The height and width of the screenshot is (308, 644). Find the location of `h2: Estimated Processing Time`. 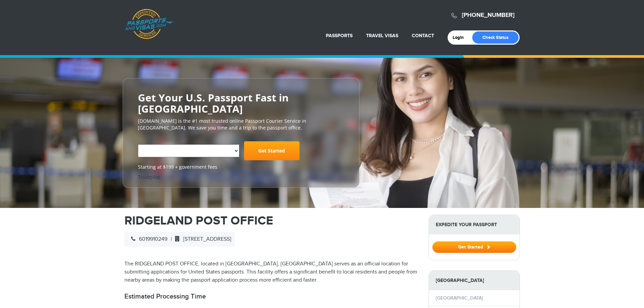

h2: Estimated Processing Time is located at coordinates (271, 297).